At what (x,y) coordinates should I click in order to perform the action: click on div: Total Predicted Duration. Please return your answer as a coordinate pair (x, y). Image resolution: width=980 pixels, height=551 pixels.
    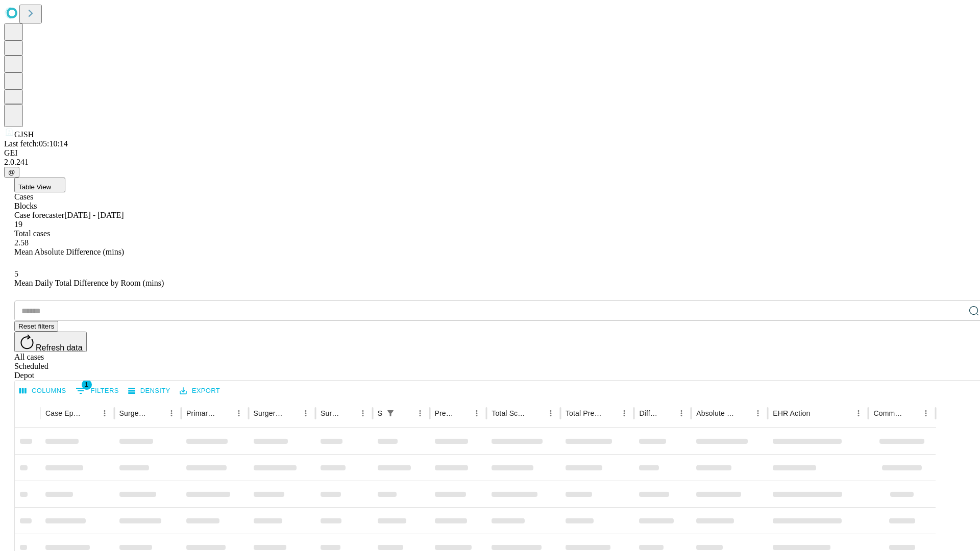
    Looking at the image, I should click on (584, 413).